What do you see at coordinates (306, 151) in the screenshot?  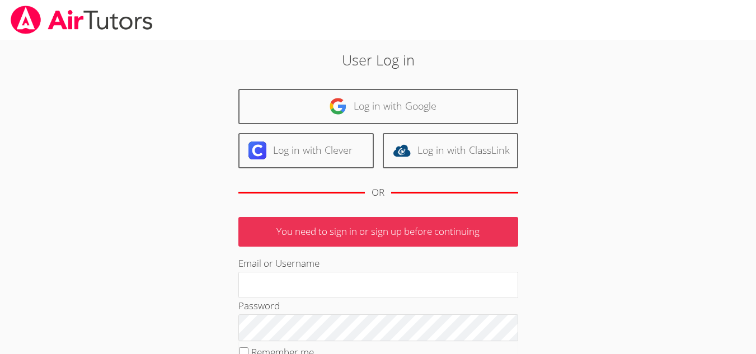 I see `a: Log in with Clever` at bounding box center [306, 151].